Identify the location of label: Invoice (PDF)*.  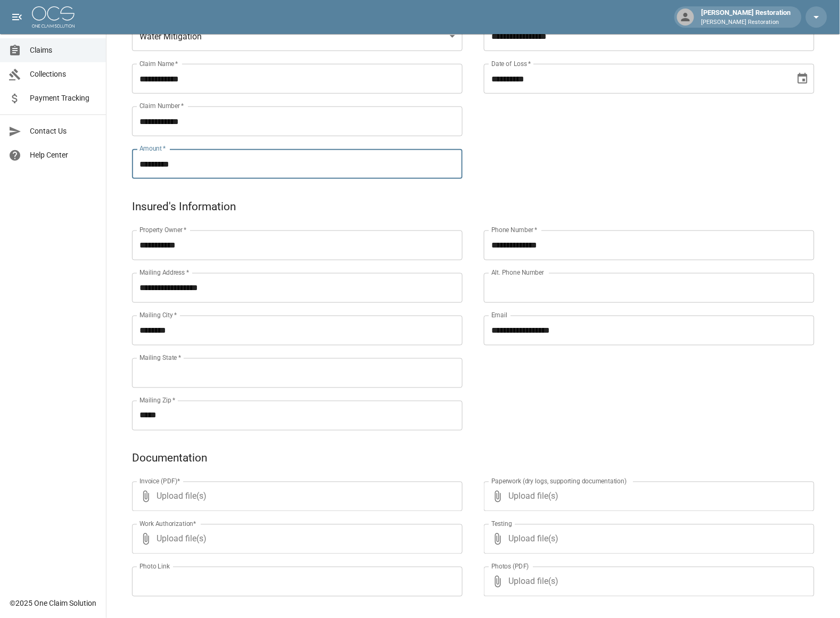
(160, 481).